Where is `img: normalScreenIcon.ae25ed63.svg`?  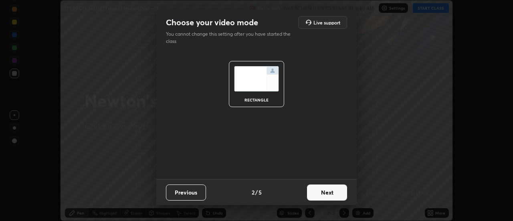 img: normalScreenIcon.ae25ed63.svg is located at coordinates (257, 79).